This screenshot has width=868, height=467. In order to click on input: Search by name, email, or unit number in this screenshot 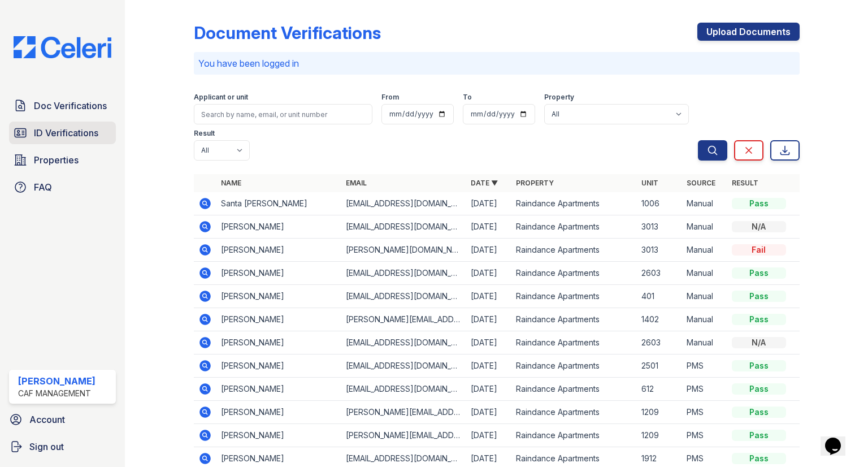, I will do `click(283, 114)`.